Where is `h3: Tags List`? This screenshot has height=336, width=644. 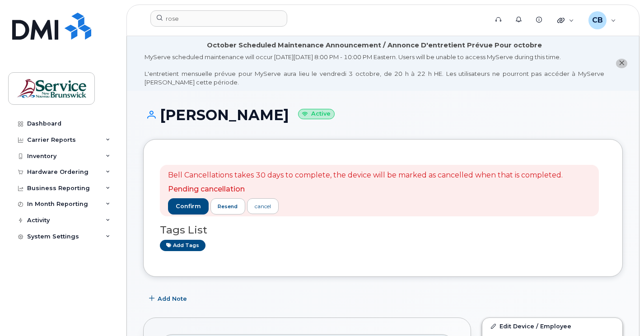 h3: Tags List is located at coordinates (383, 230).